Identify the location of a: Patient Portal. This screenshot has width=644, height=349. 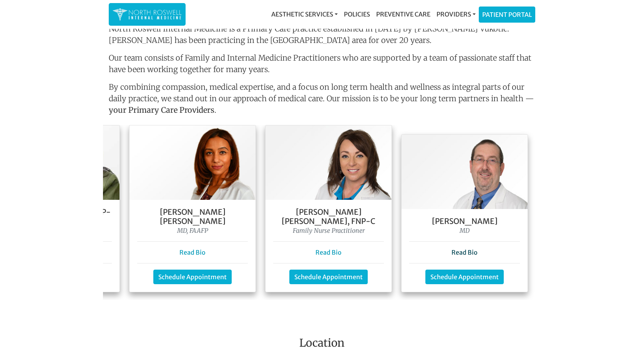
(506, 15).